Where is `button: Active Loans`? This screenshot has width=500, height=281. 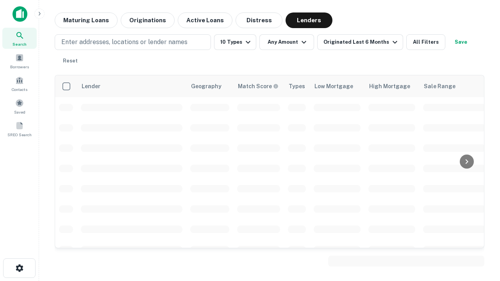 button: Active Loans is located at coordinates (205, 20).